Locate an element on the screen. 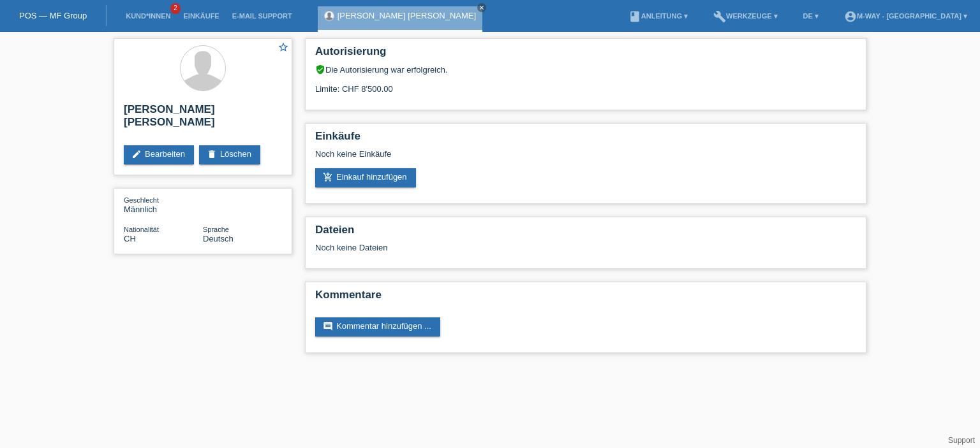 The image size is (980, 448). span: Deutsch is located at coordinates (218, 238).